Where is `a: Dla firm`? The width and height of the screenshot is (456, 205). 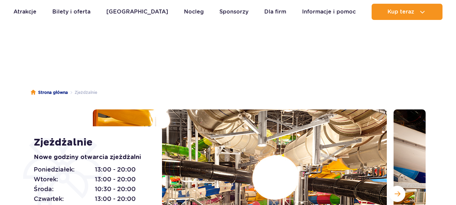
a: Dla firm is located at coordinates (275, 12).